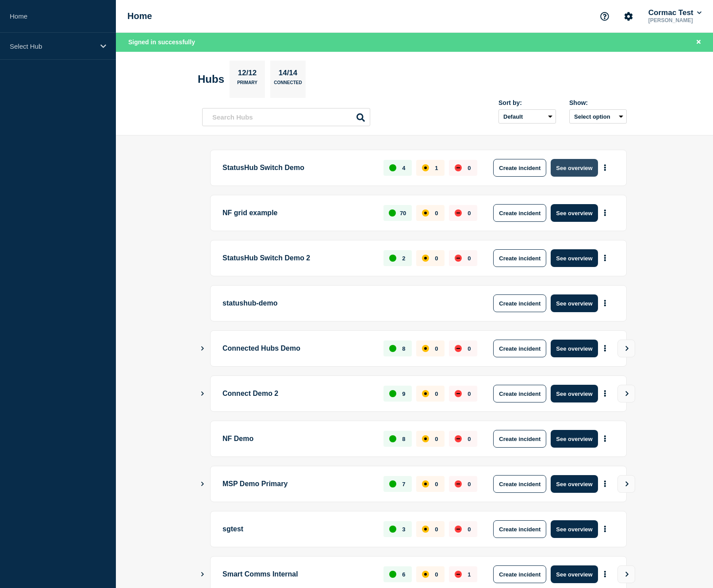 This screenshot has height=588, width=713. What do you see at coordinates (288, 74) in the screenshot?
I see `p: 14/14` at bounding box center [288, 74].